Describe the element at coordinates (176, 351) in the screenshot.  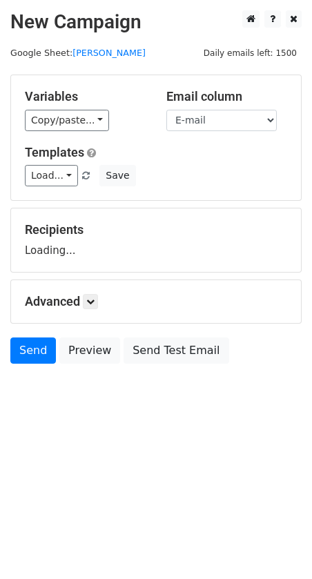
I see `a: Send Test Email` at that location.